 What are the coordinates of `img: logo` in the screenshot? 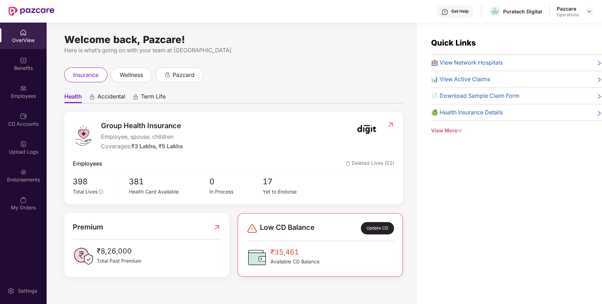 It's located at (83, 136).